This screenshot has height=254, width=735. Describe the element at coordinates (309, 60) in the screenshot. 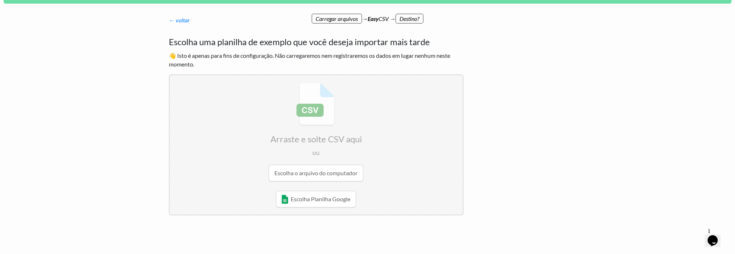

I see `font: 👋 Isto é apenas para fins de configuração. Não carregaremos nem registraremos os dados em lugar n...` at that location.